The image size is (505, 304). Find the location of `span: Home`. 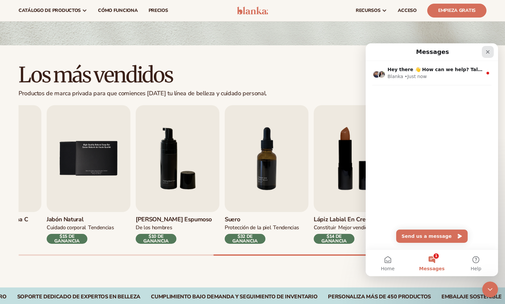

span: Home is located at coordinates (22, 225).